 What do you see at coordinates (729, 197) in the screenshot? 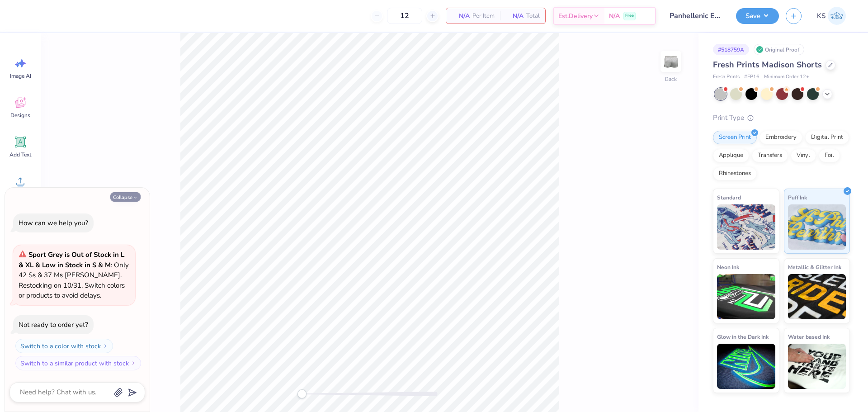
I see `span: Standard` at bounding box center [729, 197].